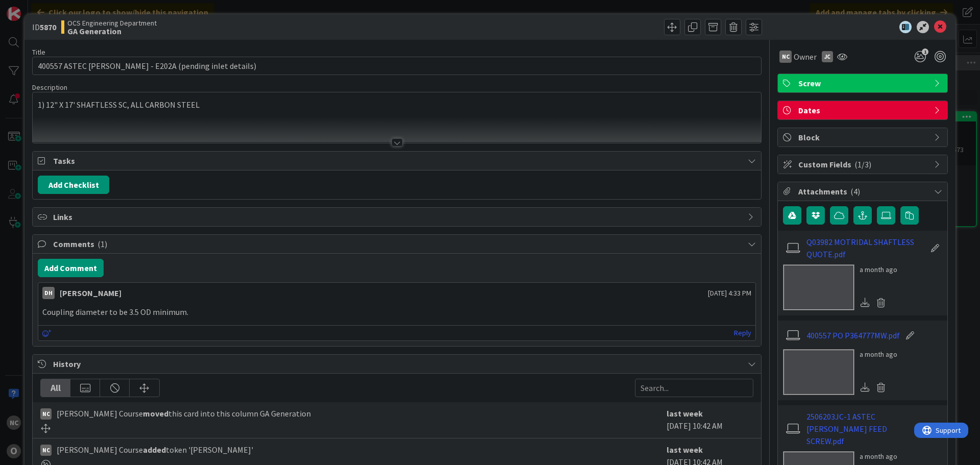  What do you see at coordinates (56, 388) in the screenshot?
I see `div: All` at bounding box center [56, 388].